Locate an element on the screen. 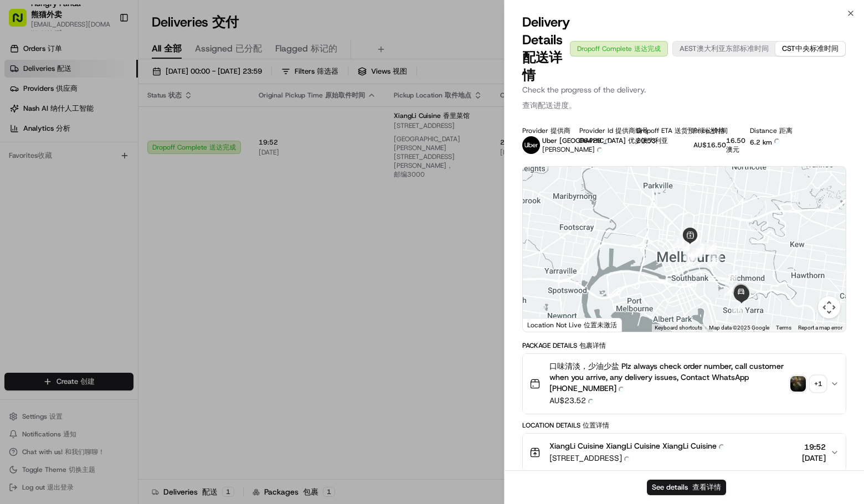 The image size is (864, 504). div: 25 is located at coordinates (710, 248).